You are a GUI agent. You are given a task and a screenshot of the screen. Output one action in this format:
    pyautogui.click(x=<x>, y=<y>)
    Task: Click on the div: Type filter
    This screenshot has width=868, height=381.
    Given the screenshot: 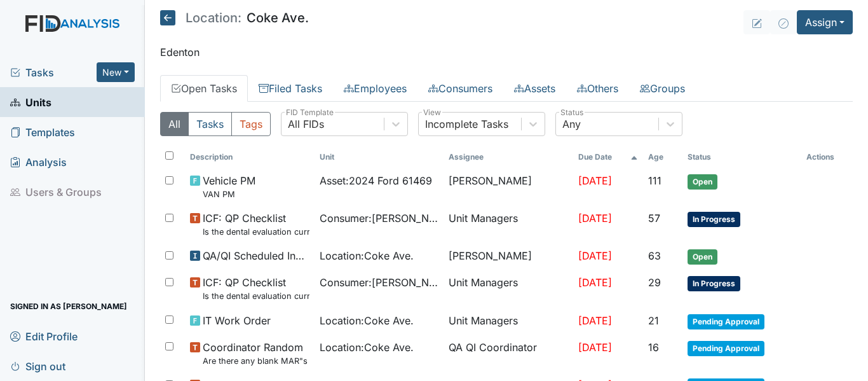 What is the action you would take?
    pyautogui.click(x=215, y=124)
    